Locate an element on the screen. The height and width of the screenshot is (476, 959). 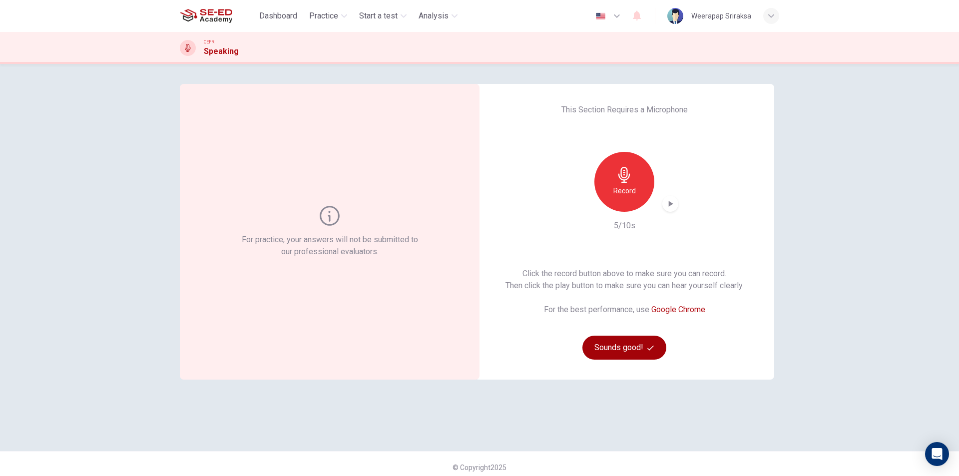
span: Analysis is located at coordinates (434, 16).